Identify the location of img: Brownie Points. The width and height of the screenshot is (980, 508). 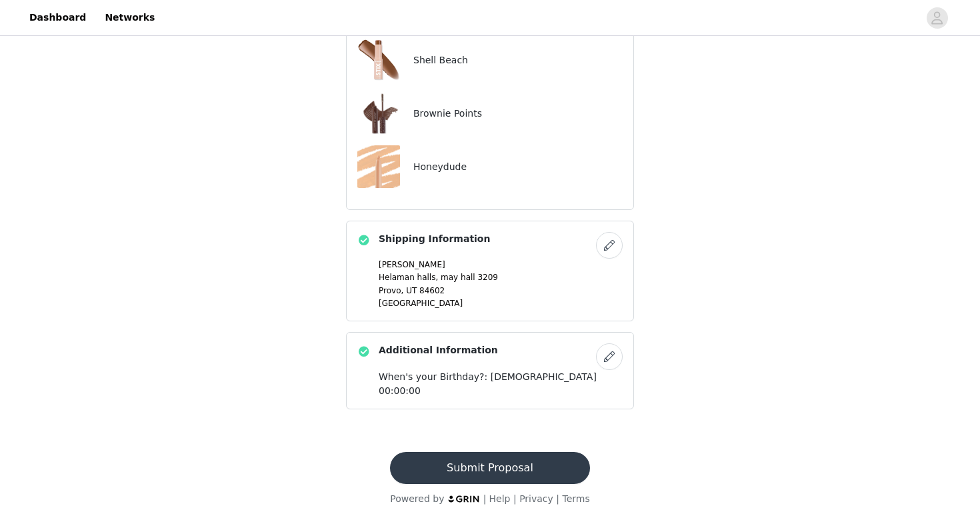
(378, 113).